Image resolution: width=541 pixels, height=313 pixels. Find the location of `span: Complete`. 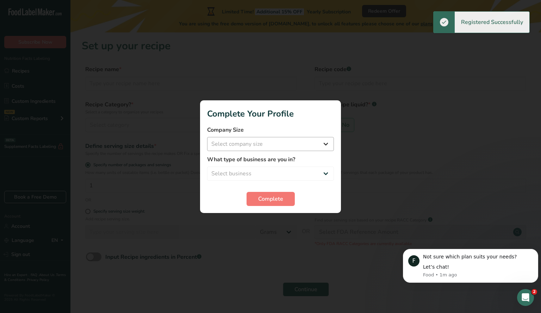

span: Complete is located at coordinates (271, 199).